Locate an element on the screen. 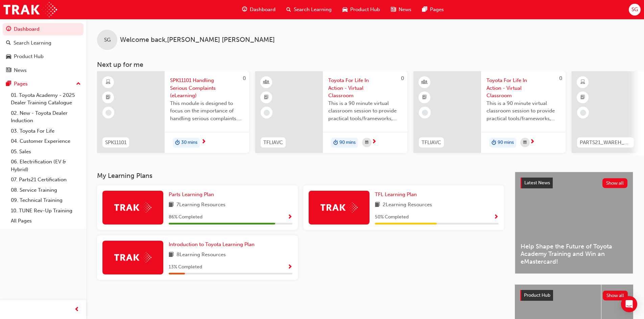 This screenshot has height=319, width=644. span: Pages is located at coordinates (436, 10).